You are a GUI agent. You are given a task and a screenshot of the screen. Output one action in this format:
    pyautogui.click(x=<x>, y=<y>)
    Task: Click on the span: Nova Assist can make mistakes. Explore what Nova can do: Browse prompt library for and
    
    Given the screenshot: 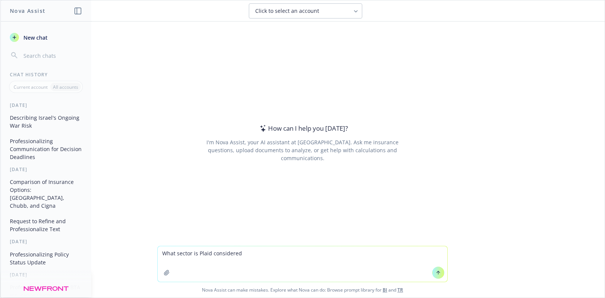 What is the action you would take?
    pyautogui.click(x=302, y=290)
    